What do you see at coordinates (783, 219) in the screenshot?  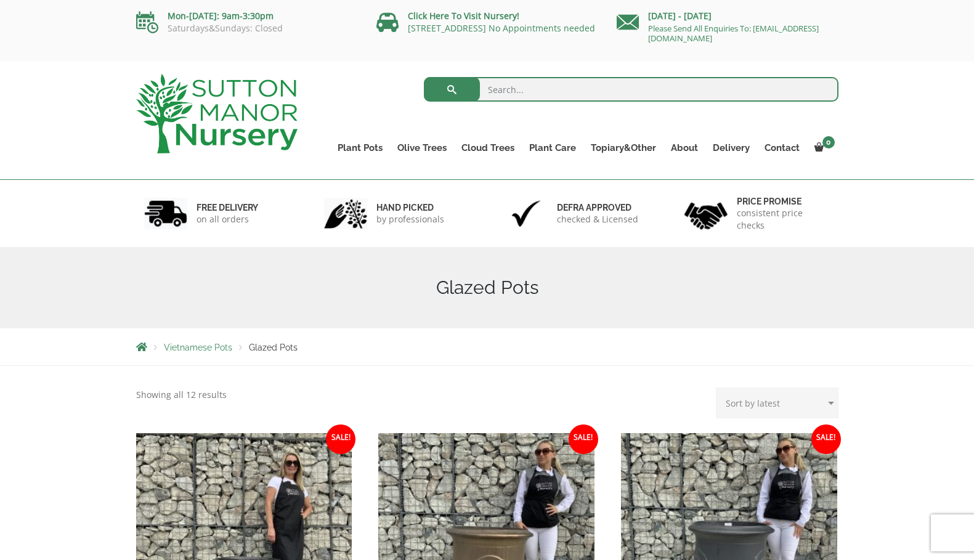 I see `p: consistent price checks` at bounding box center [783, 219].